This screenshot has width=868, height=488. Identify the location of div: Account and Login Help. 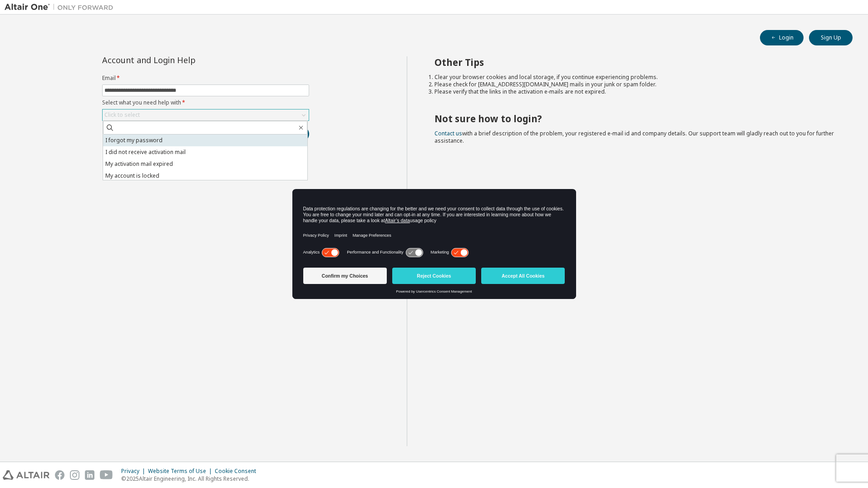
(185, 60).